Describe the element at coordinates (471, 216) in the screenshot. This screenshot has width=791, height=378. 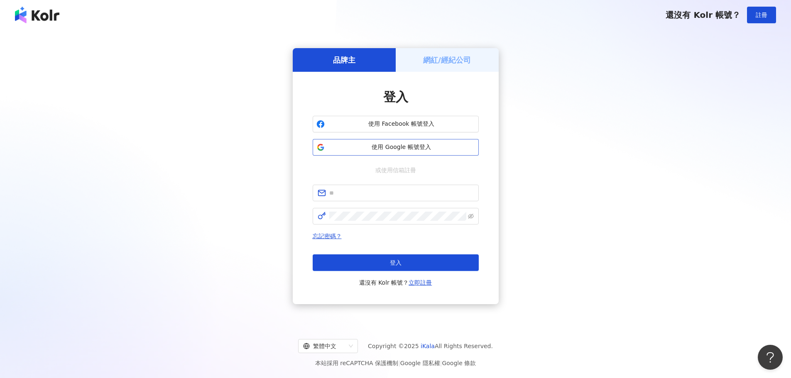
I see `span: eye-invisible` at that location.